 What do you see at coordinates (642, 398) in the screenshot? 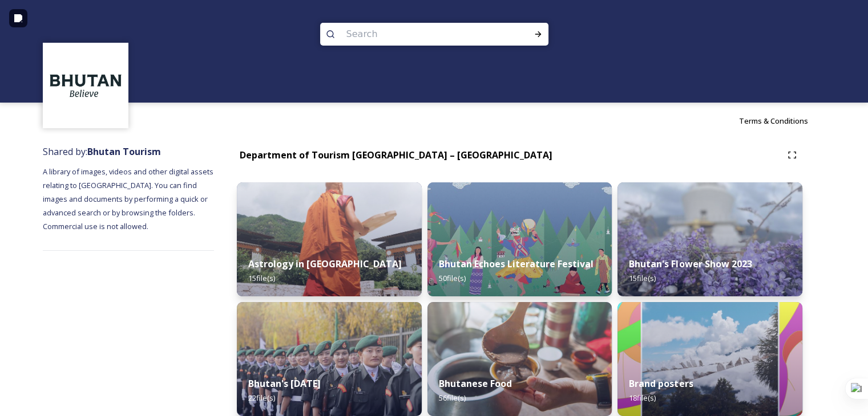
I see `span: 18 file(s)` at bounding box center [642, 398].